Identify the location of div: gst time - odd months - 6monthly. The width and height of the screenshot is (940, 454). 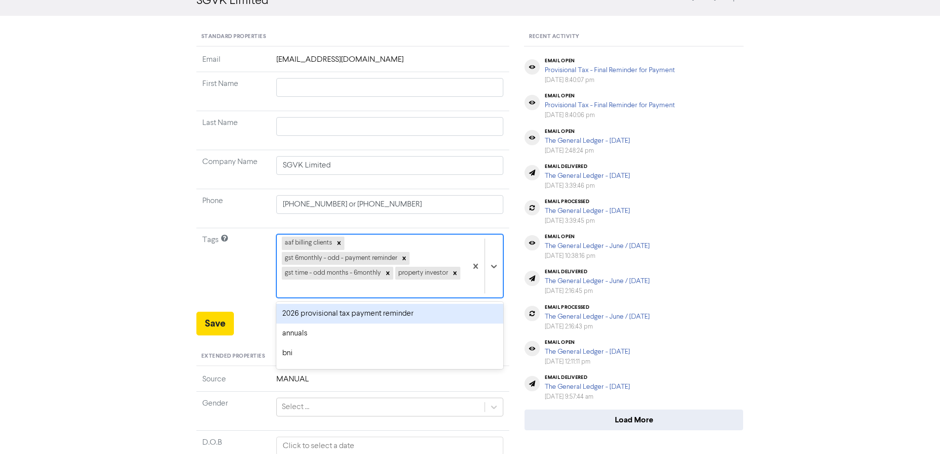
(332, 273).